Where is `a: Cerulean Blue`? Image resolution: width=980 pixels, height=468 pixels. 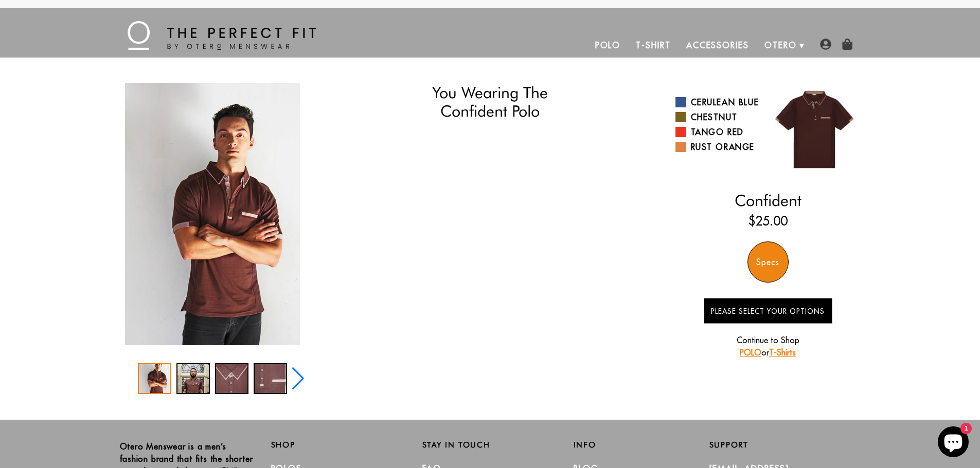 a: Cerulean Blue is located at coordinates (718, 102).